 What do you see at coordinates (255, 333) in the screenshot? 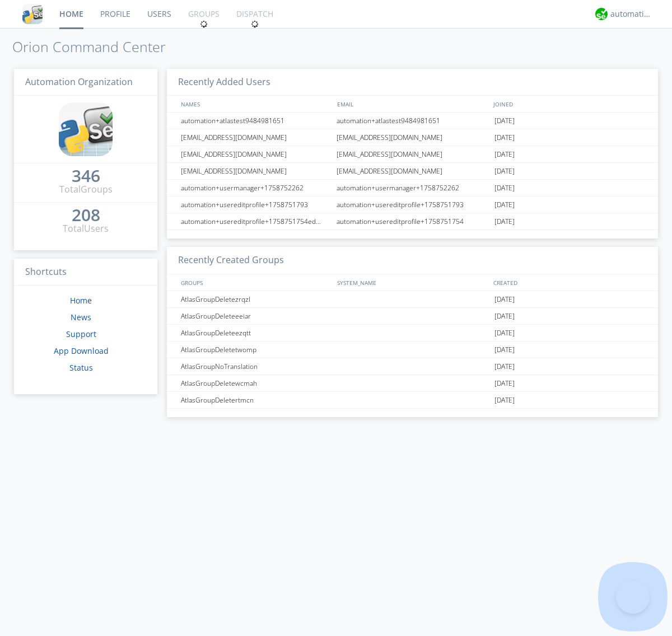
I see `div: AtlasGroupDeleteezqtt` at bounding box center [255, 333].